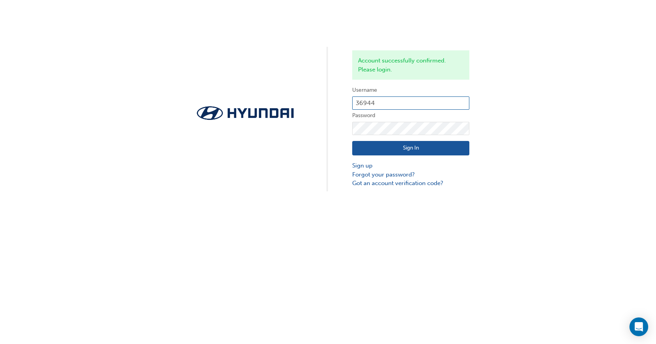 The image size is (656, 344). What do you see at coordinates (245, 113) in the screenshot?
I see `img: Trak` at bounding box center [245, 113].